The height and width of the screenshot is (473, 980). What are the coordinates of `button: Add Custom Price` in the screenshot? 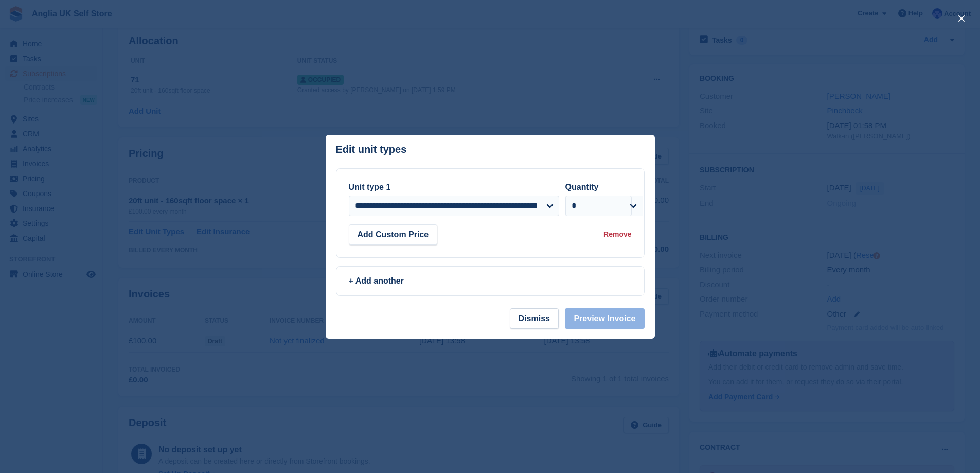 It's located at (393, 235).